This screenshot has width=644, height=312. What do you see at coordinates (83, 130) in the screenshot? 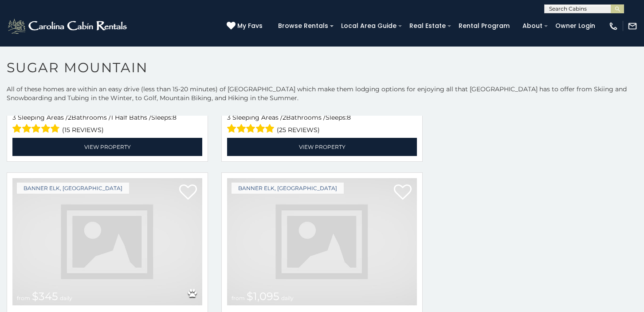
I see `span: (15 reviews)` at bounding box center [83, 130].